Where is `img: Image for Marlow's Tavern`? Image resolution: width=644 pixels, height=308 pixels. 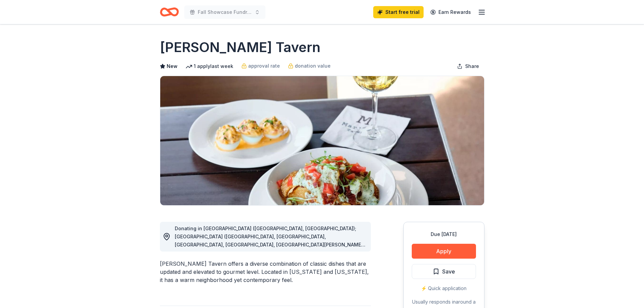 img: Image for Marlow's Tavern is located at coordinates (322, 141).